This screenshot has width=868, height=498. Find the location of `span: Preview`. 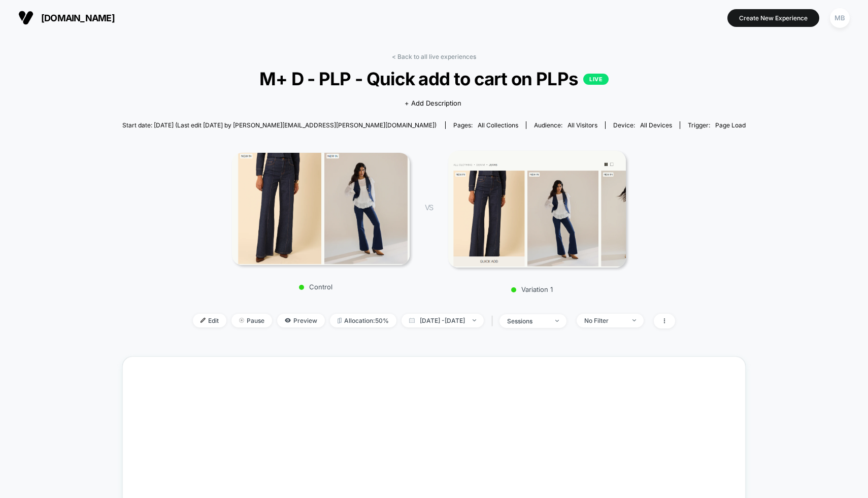

span: Preview is located at coordinates (301, 320).